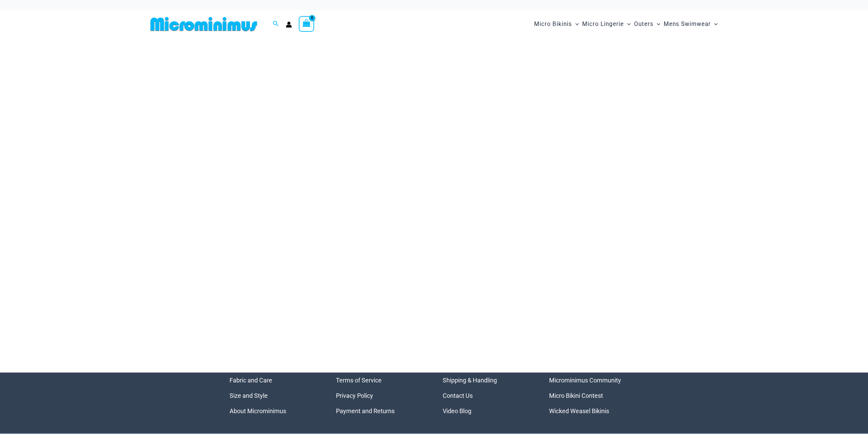 The width and height of the screenshot is (868, 434). I want to click on a: Mens SwimwearMenu ToggleMenu Toggle, so click(691, 24).